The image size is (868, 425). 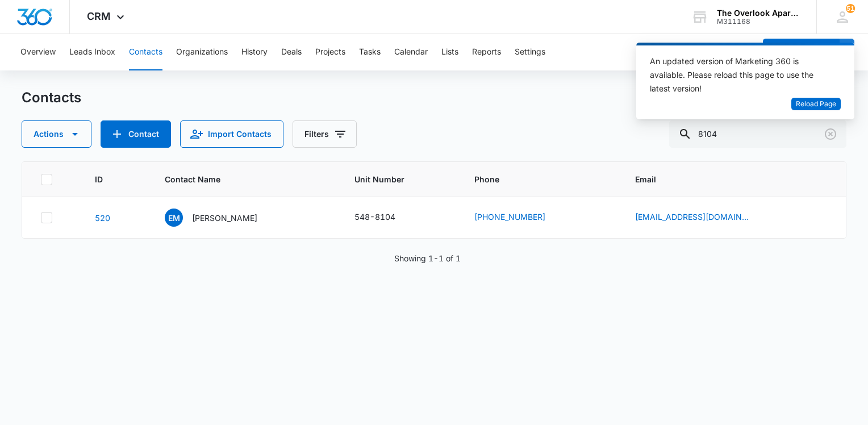 What do you see at coordinates (411, 52) in the screenshot?
I see `button: Calendar` at bounding box center [411, 52].